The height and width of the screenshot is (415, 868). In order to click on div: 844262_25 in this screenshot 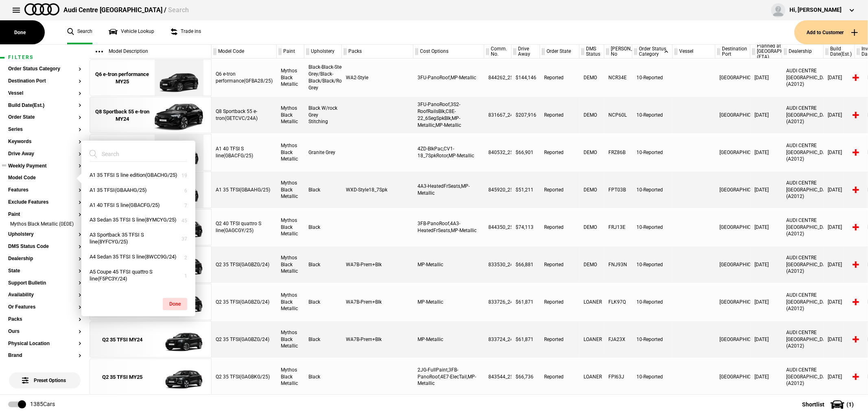, I will do `click(497, 78)`.